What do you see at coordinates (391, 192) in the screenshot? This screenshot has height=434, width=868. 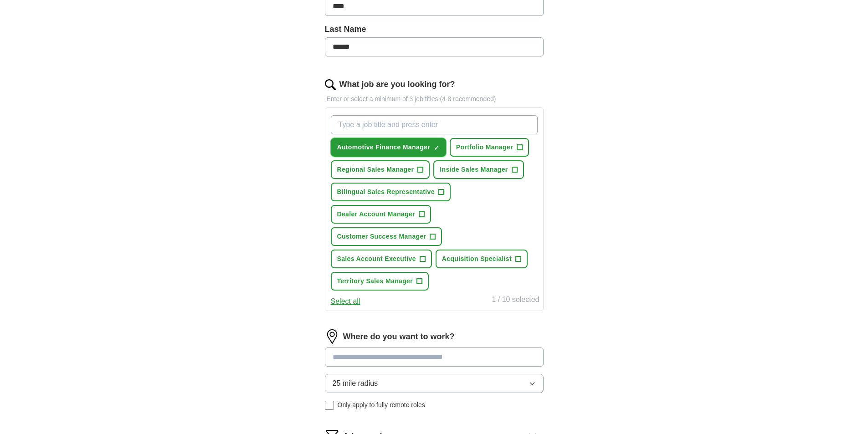 I see `button: Bilingual Sales Representative` at bounding box center [391, 192].